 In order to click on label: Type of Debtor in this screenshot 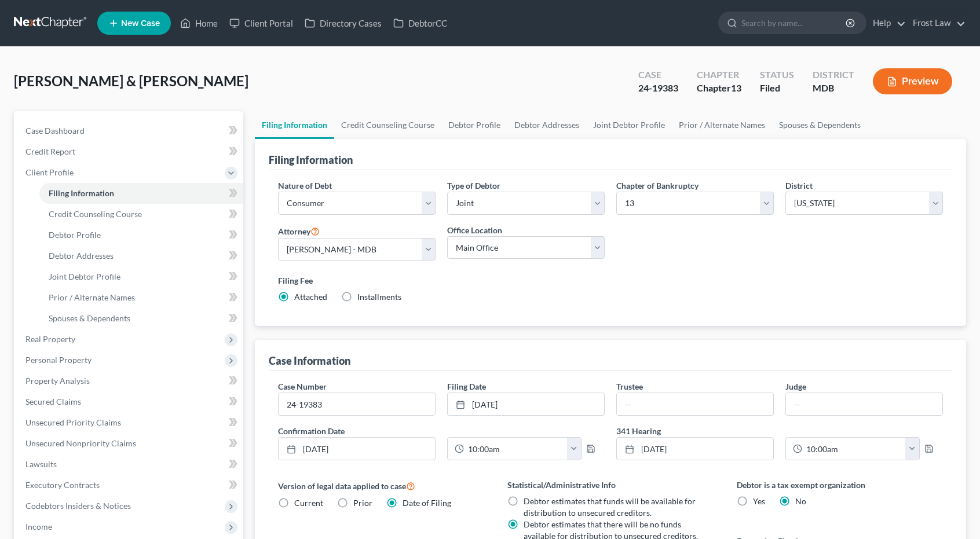, I will do `click(474, 185)`.